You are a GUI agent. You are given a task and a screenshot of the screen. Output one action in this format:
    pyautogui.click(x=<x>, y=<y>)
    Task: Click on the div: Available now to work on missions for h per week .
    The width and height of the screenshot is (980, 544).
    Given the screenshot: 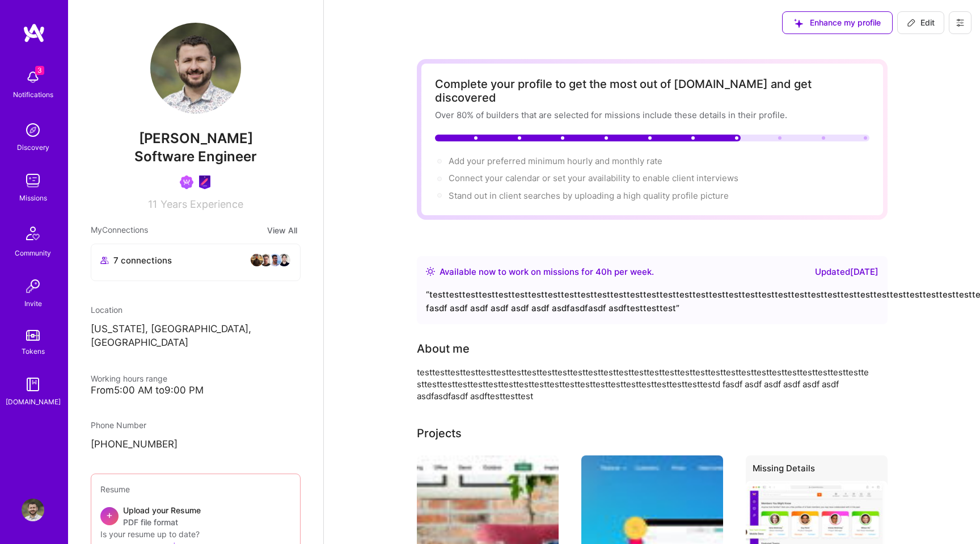 What is the action you would take?
    pyautogui.click(x=547, y=272)
    